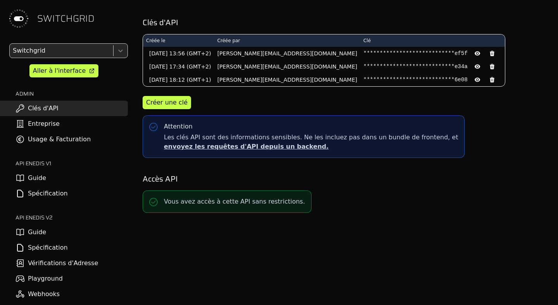 This screenshot has height=305, width=558. What do you see at coordinates (72, 163) in the screenshot?
I see `h2: API ENEDIS v1` at bounding box center [72, 163].